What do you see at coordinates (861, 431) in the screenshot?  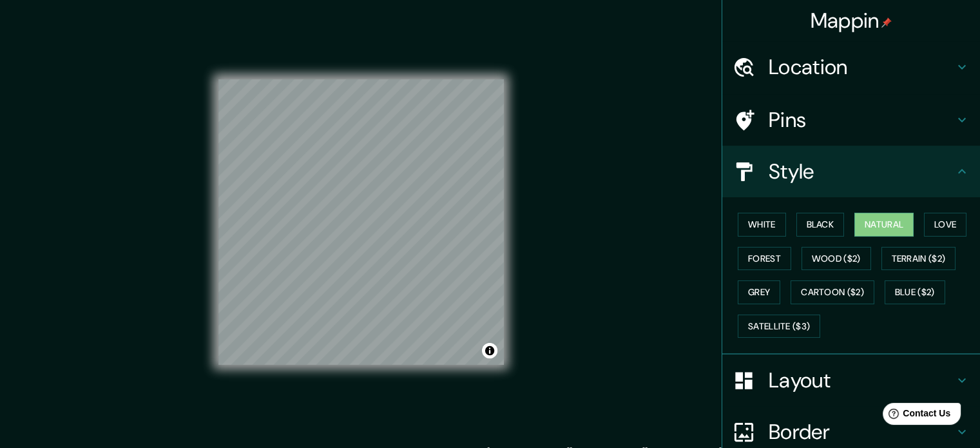 I see `h4: Border` at bounding box center [861, 431].